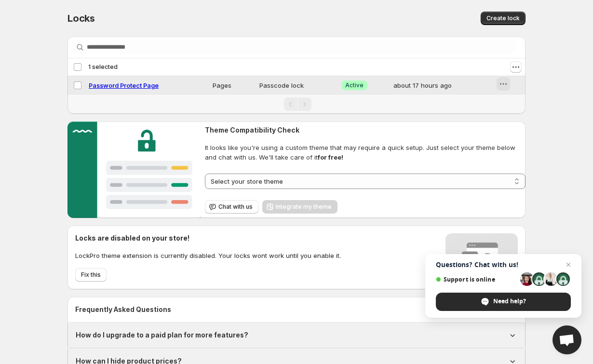 This screenshot has height=364, width=593. Describe the element at coordinates (476, 279) in the screenshot. I see `span: Support is online` at that location.